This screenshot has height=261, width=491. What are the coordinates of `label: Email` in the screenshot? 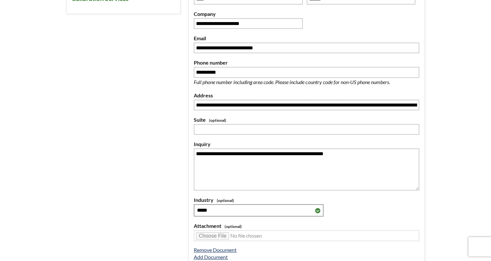 It's located at (306, 38).